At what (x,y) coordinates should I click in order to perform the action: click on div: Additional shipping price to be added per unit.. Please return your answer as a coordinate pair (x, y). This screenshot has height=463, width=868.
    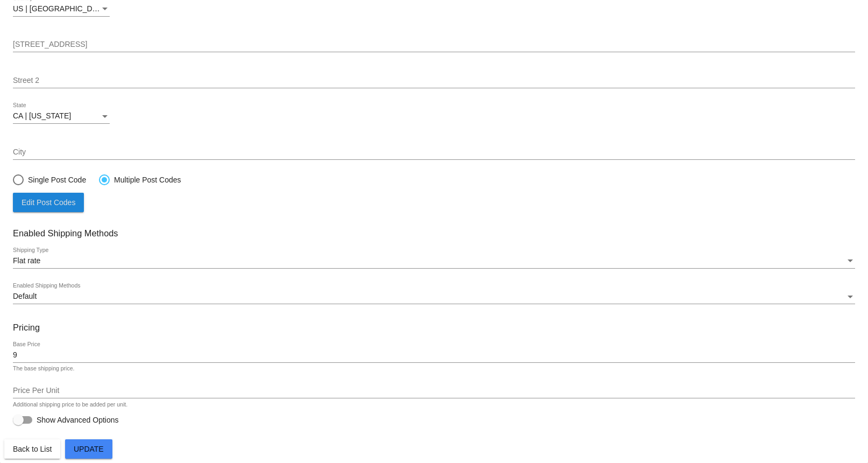
    Looking at the image, I should click on (70, 404).